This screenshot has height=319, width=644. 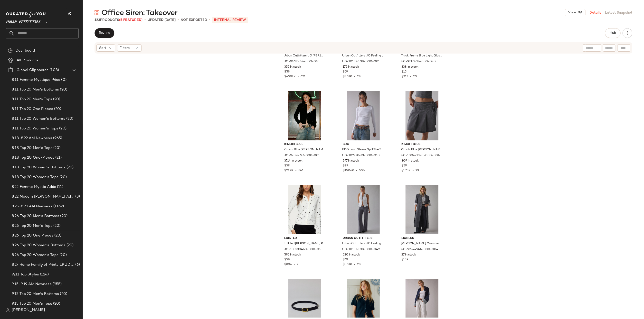 What do you see at coordinates (361, 62) in the screenshot?
I see `span: UO-101877538-000-001` at bounding box center [361, 62].